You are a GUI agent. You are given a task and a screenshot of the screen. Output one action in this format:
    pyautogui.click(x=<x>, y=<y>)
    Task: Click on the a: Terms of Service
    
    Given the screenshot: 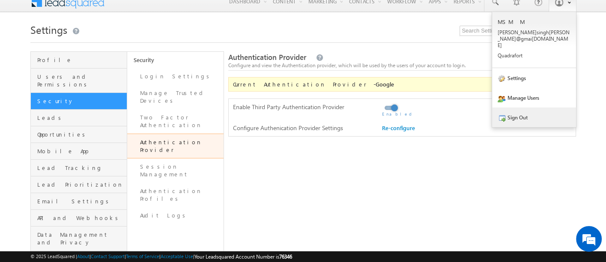 What is the action you would take?
    pyautogui.click(x=143, y=256)
    